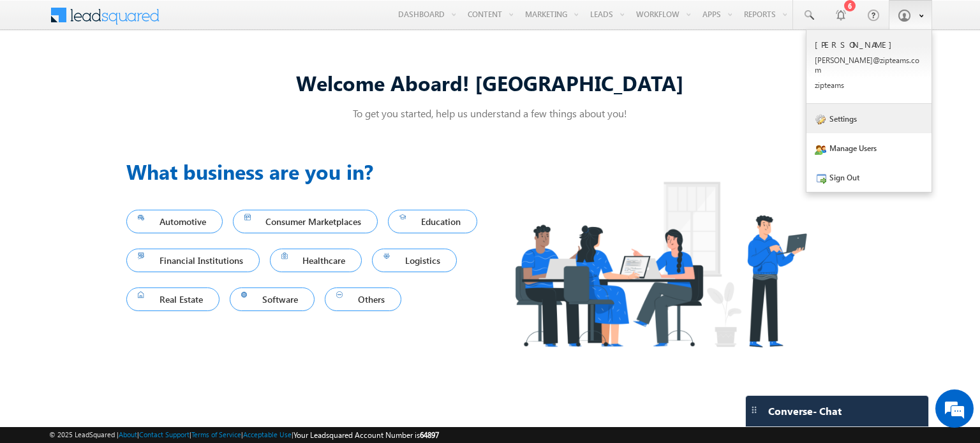 Image resolution: width=980 pixels, height=443 pixels. What do you see at coordinates (414, 260) in the screenshot?
I see `span: Logistics` at bounding box center [414, 260].